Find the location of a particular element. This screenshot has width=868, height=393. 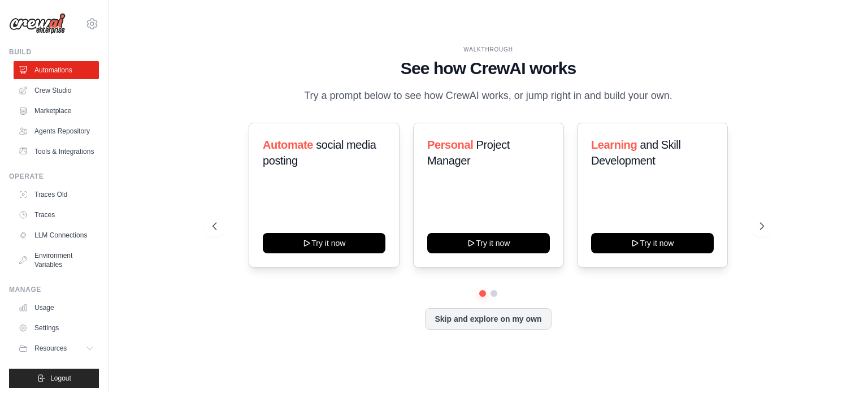

button: Skip and explore on my own is located at coordinates (488, 319).